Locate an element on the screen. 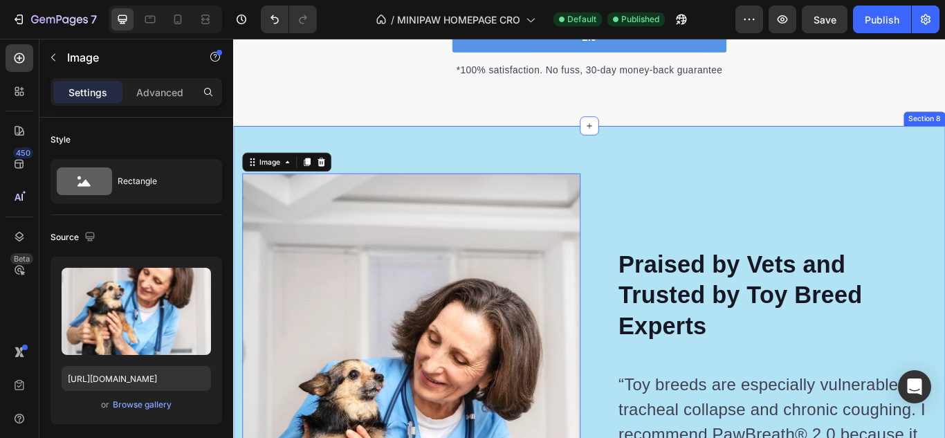 The image size is (945, 438). div: Publish is located at coordinates (882, 19).